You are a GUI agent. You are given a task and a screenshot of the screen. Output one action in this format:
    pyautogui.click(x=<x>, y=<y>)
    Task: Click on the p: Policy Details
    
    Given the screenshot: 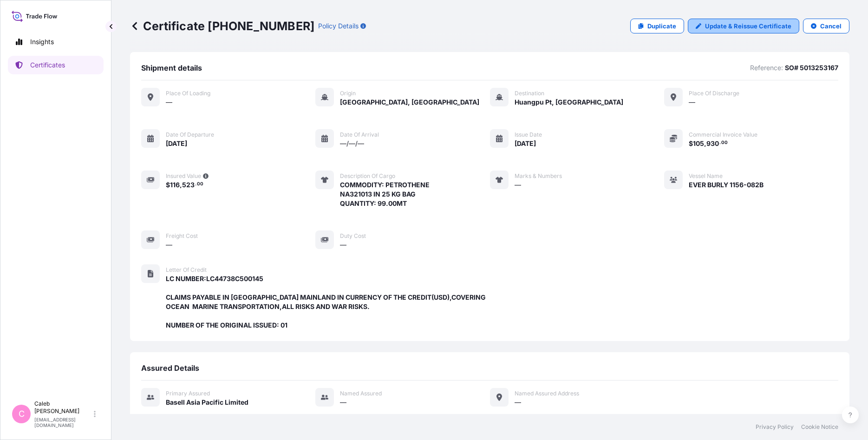 What is the action you would take?
    pyautogui.click(x=338, y=26)
    